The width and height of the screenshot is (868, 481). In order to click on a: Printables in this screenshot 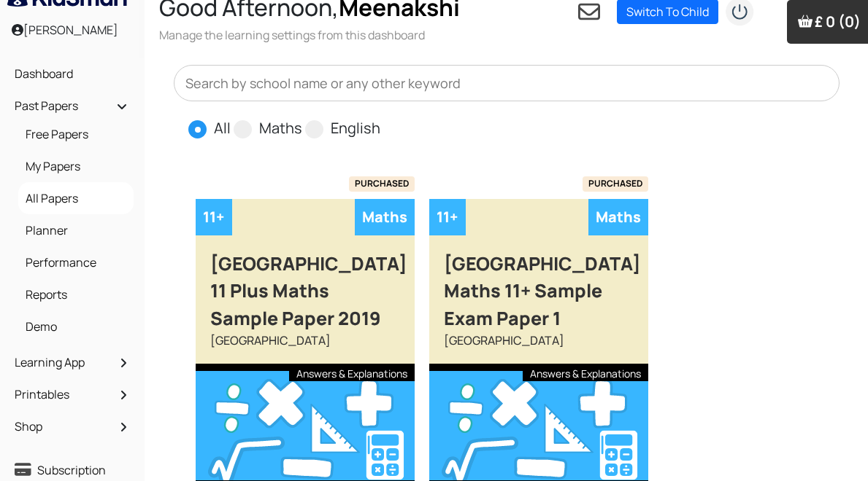, I will do `click(72, 395)`.